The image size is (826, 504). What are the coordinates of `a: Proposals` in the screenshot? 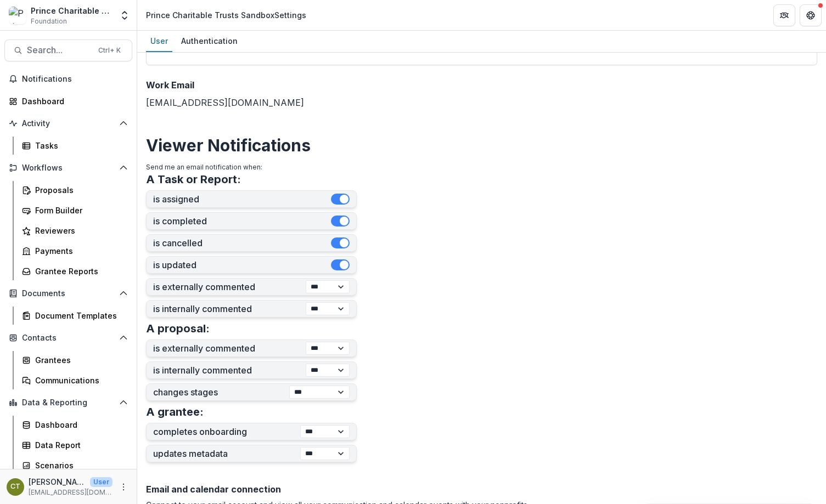 It's located at (75, 190).